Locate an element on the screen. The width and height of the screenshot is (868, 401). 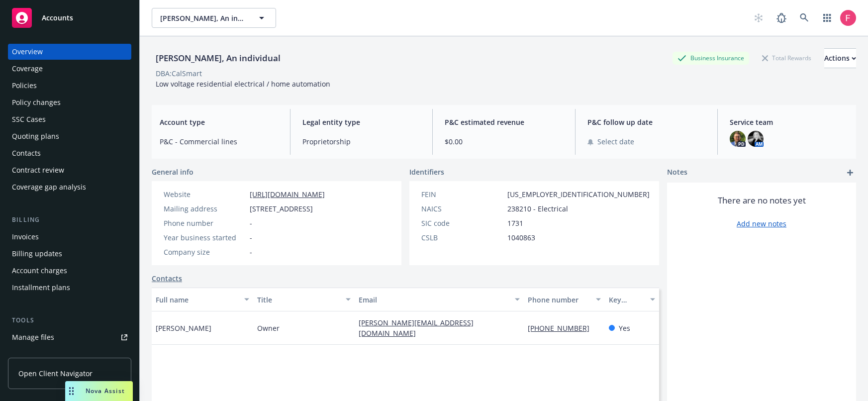
a: Policy checking is located at coordinates (69, 354).